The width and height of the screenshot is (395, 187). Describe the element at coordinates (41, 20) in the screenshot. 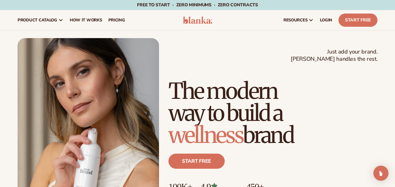

I see `a: product catalog` at that location.